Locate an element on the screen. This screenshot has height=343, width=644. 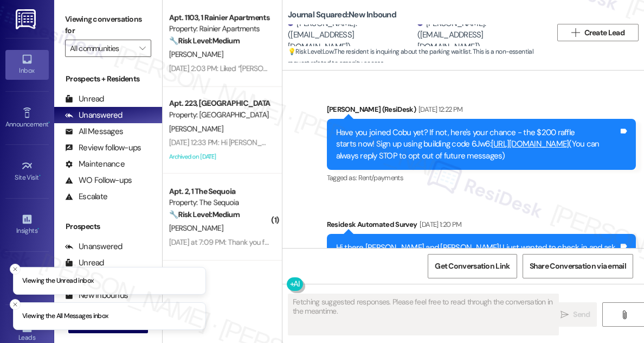
div: Escalate is located at coordinates (86, 196).